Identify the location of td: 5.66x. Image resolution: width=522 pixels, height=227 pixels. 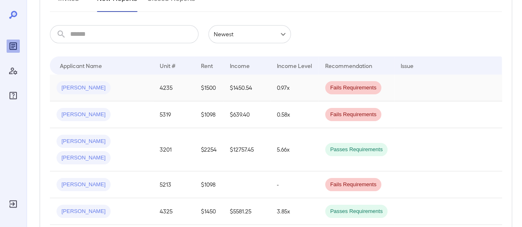
(294, 150).